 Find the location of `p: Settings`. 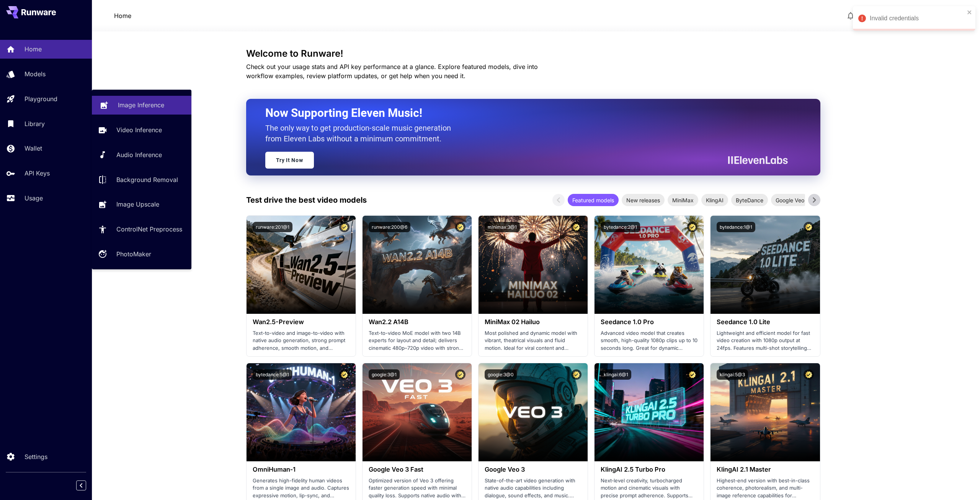

p: Settings is located at coordinates (36, 456).